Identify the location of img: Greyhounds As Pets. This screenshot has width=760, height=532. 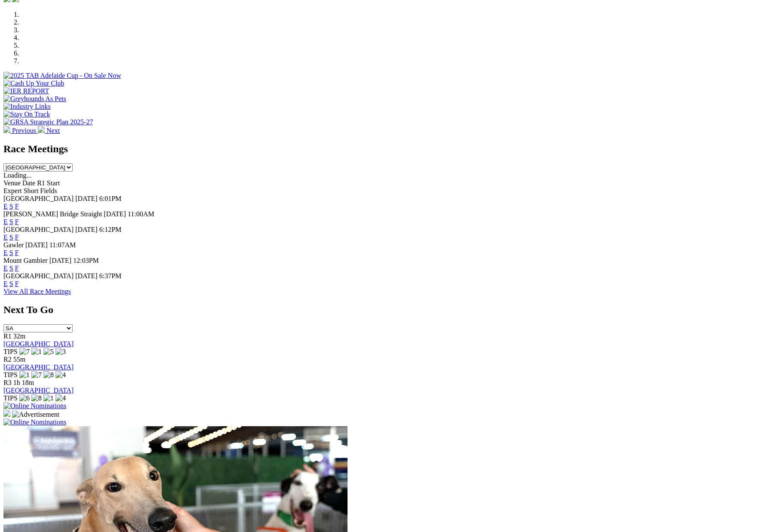
(35, 99).